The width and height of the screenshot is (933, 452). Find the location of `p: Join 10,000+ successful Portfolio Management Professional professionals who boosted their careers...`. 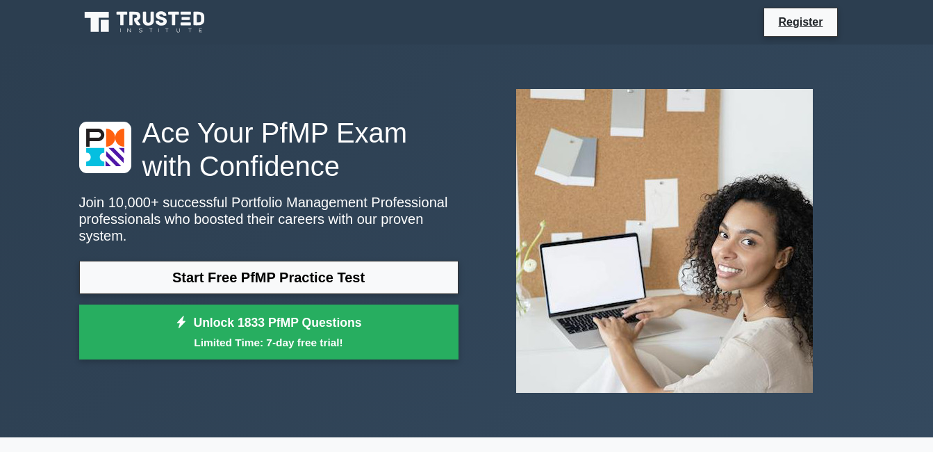

p: Join 10,000+ successful Portfolio Management Professional professionals who boosted their careers... is located at coordinates (269, 219).